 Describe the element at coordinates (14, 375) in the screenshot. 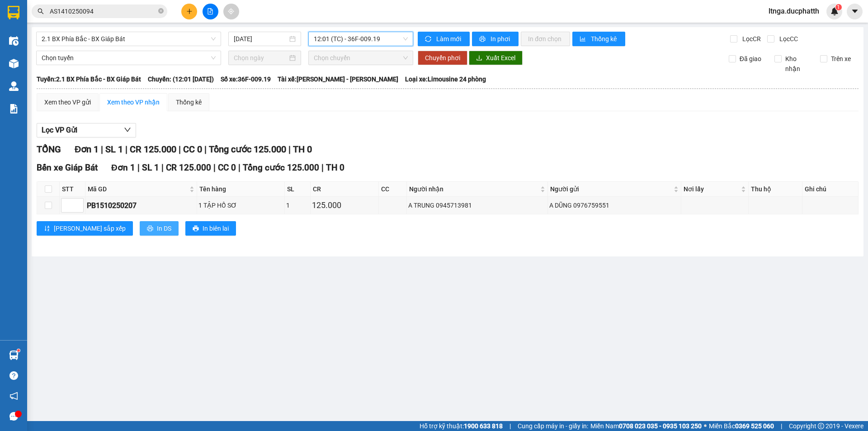

I see `span: question-circle` at that location.